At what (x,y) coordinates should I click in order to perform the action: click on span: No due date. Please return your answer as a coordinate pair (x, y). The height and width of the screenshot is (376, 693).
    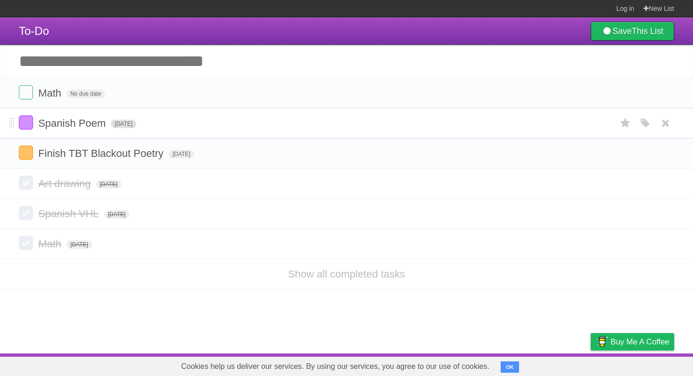
    Looking at the image, I should click on (85, 94).